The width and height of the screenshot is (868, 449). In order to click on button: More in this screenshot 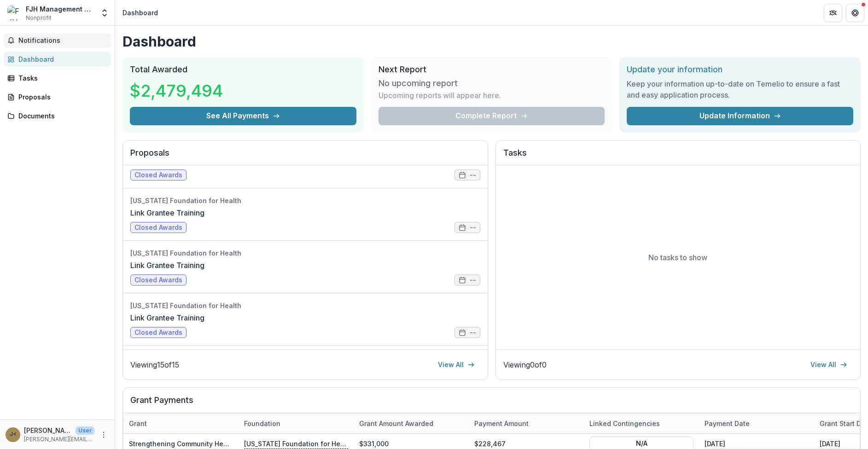, I will do `click(104, 435)`.